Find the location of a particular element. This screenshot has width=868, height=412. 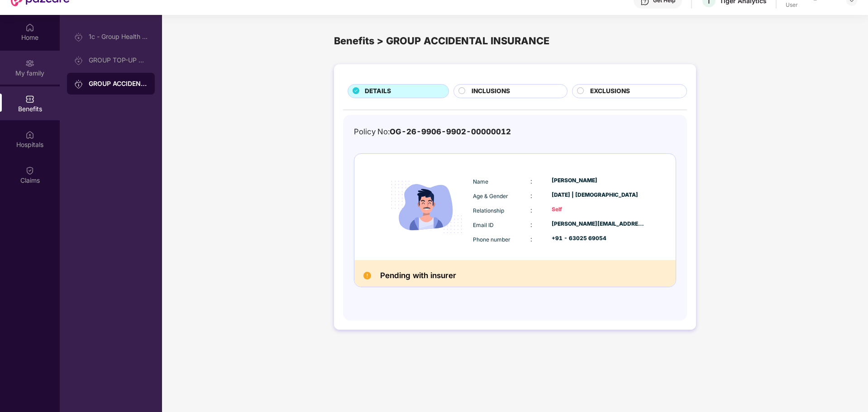

img: svg+xml;base64,PHN2ZyBpZD0iSG9tZSIgeG1sbnM9Imh0dHA6Ly93d3cudzMub3JnLzIwMDAvc3ZnIiB3aWR0aD0iMjAiIG... is located at coordinates (30, 28).